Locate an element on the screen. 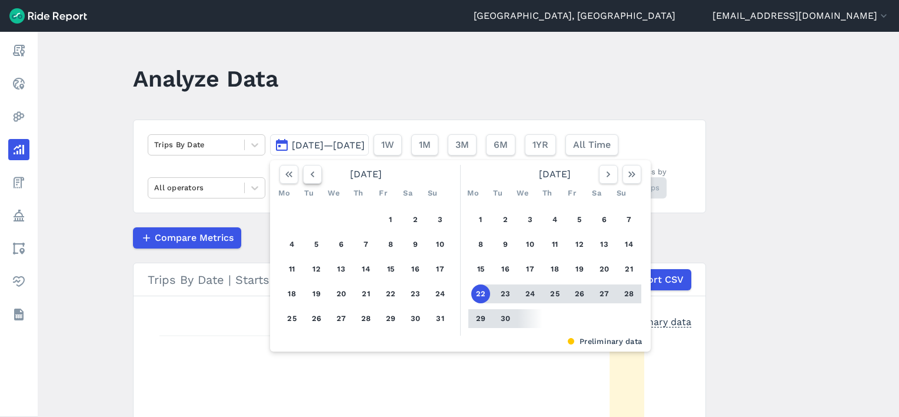  span: All Time is located at coordinates (592, 145).